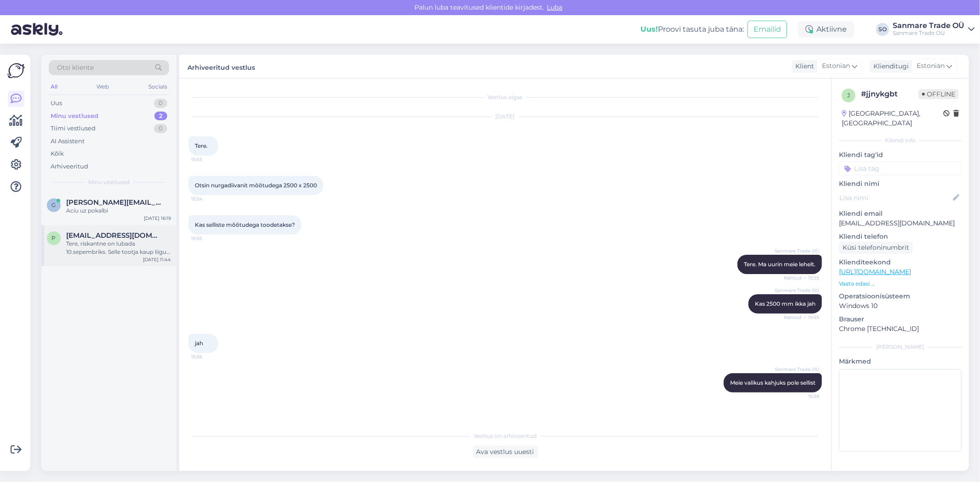  Describe the element at coordinates (883, 30) in the screenshot. I see `div: SO` at that location.